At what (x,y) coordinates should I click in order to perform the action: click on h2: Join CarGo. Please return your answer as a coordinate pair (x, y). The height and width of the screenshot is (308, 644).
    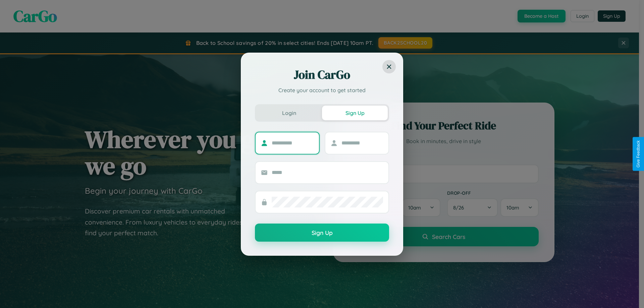
    Looking at the image, I should click on (322, 75).